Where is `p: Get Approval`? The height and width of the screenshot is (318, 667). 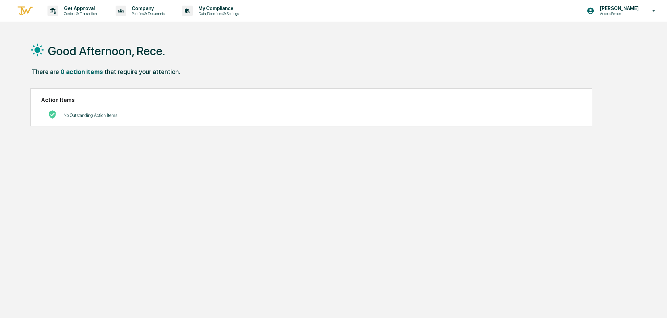
p: Get Approval is located at coordinates (80, 8).